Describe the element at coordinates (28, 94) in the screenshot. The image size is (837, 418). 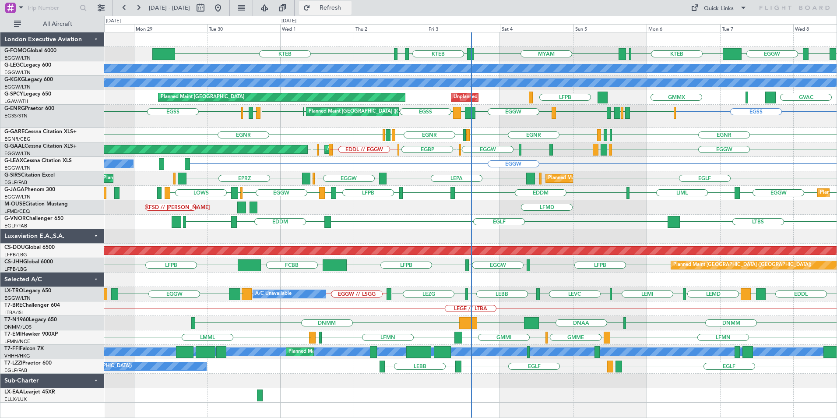
I see `a: G-SPCYLegacy 650` at that location.